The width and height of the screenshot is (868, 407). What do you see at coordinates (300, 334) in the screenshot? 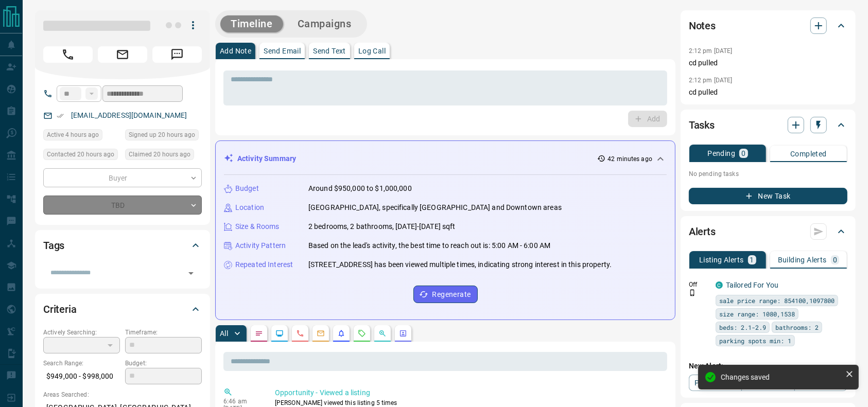
I see `svg: Calls` at bounding box center [300, 334].